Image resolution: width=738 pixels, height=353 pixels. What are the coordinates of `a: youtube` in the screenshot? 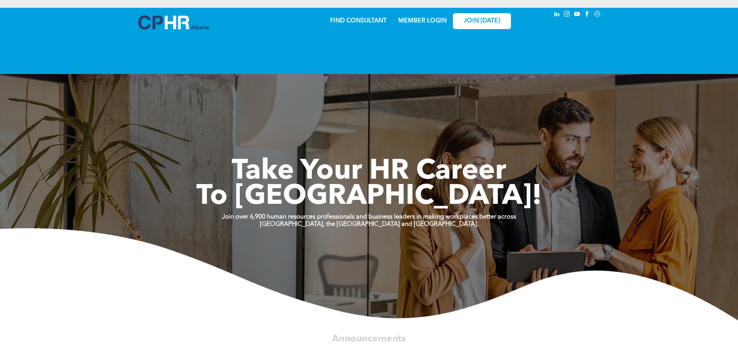 It's located at (578, 15).